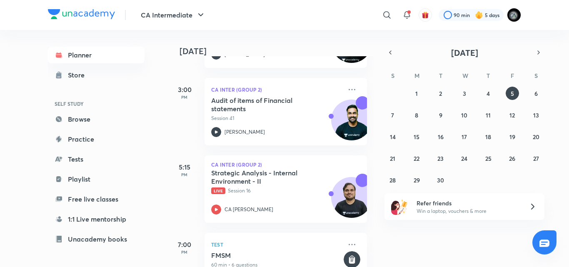 The height and width of the screenshot is (267, 569). Describe the element at coordinates (514, 15) in the screenshot. I see `img: poojita Agrawal` at that location.